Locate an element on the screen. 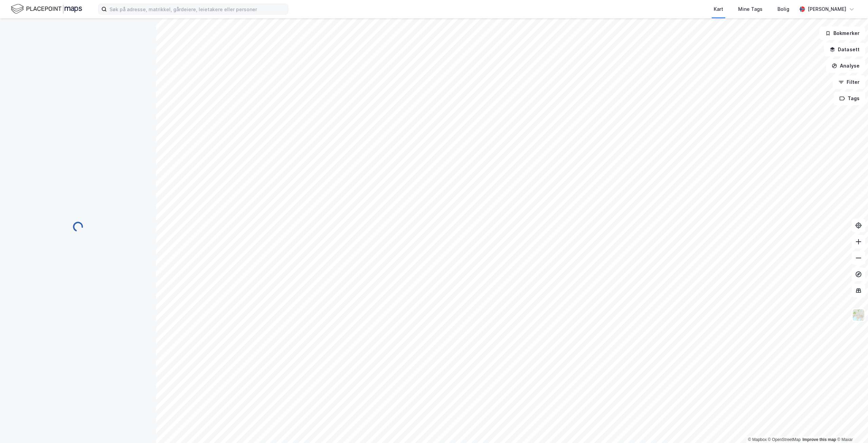 The width and height of the screenshot is (868, 443). div: Kart is located at coordinates (719, 9).